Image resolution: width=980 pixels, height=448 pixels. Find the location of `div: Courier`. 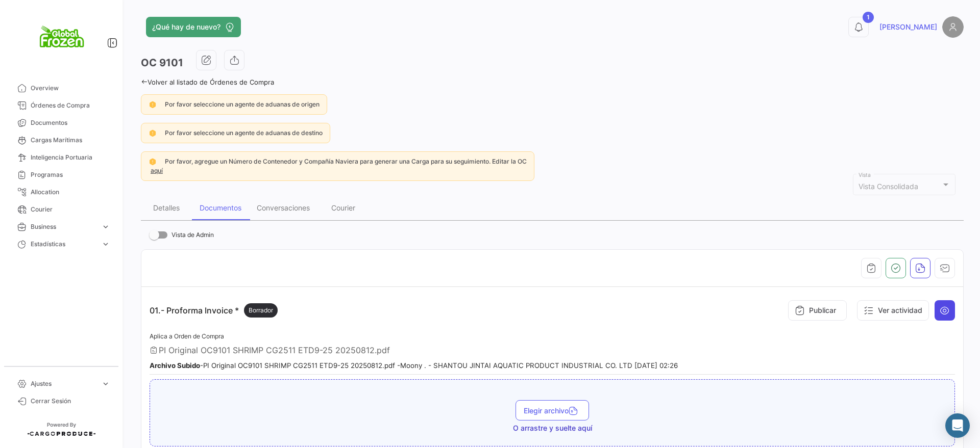

div: Courier is located at coordinates (343, 207).